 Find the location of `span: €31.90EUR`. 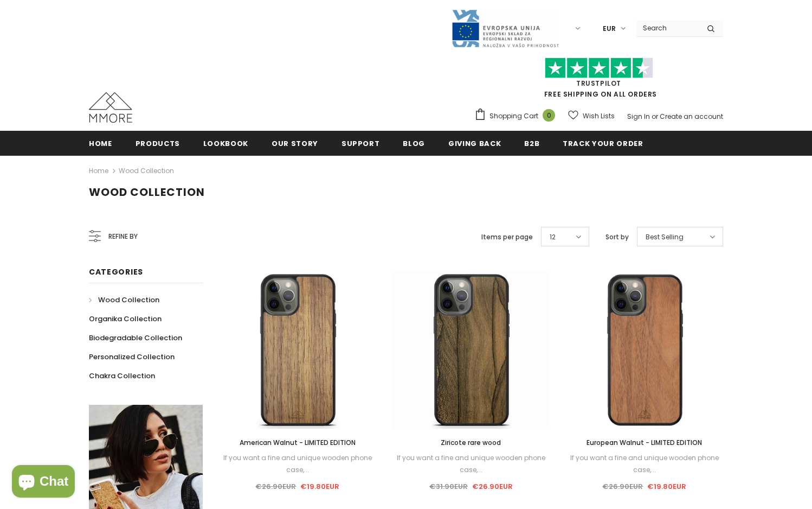

span: €31.90EUR is located at coordinates (448, 487).